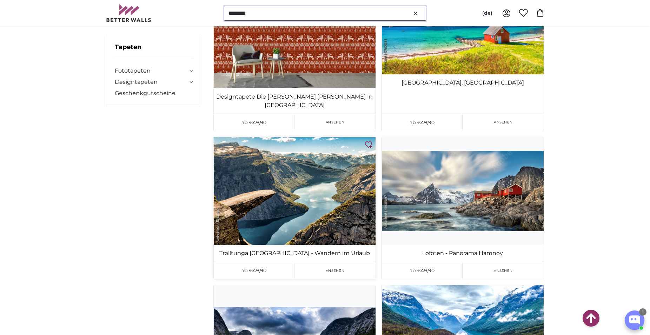 Image resolution: width=650 pixels, height=335 pixels. I want to click on a: Designtapeten, so click(151, 82).